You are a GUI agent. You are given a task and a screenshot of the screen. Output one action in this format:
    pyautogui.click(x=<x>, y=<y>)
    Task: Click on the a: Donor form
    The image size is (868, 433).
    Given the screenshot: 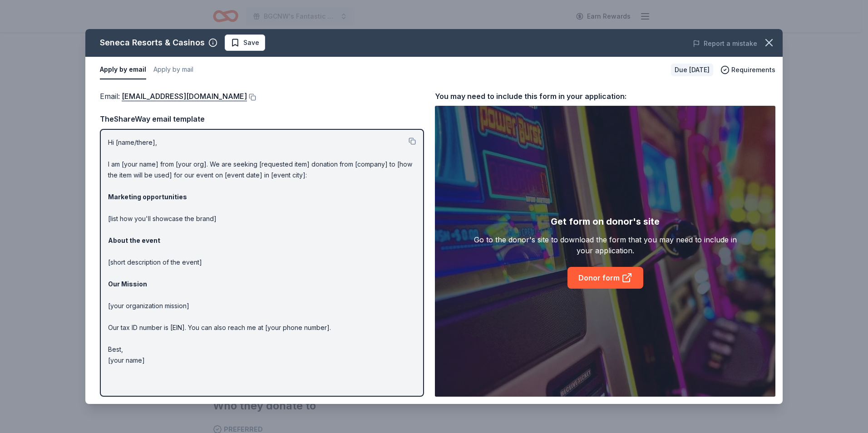 What is the action you would take?
    pyautogui.click(x=605, y=278)
    